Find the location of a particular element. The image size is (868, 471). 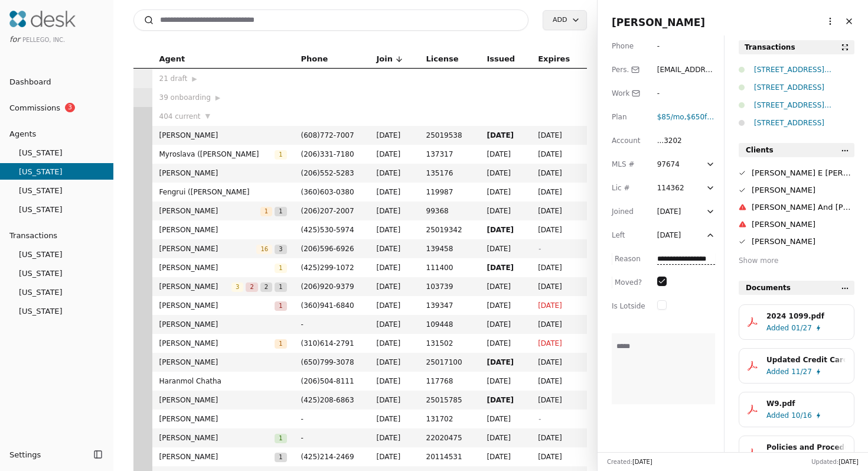

span: ( 206 ) 552 - 5283 is located at coordinates (328, 173).